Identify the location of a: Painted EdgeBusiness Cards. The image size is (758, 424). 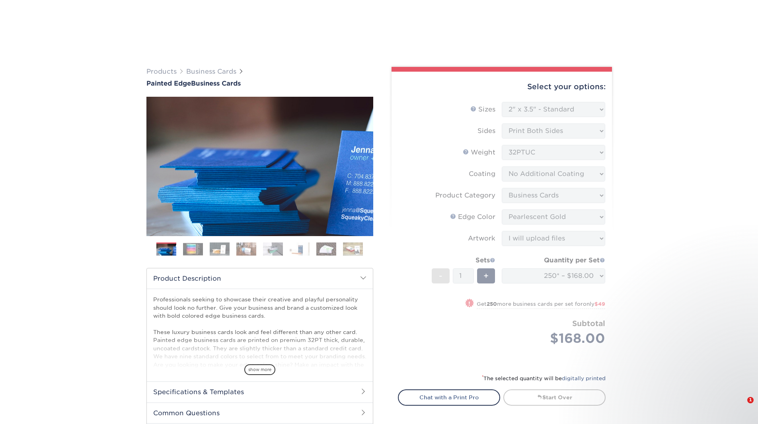
(260, 83).